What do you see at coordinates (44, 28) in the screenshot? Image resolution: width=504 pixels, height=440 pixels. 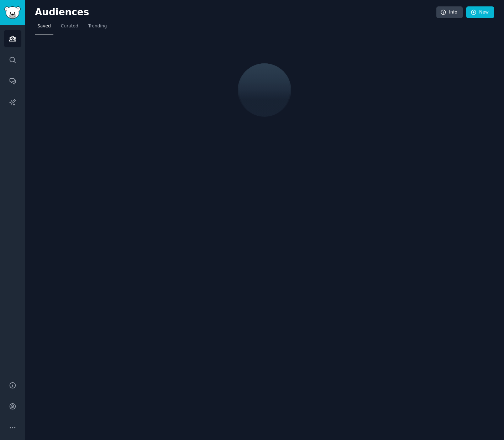 I see `a: Saved` at bounding box center [44, 28].